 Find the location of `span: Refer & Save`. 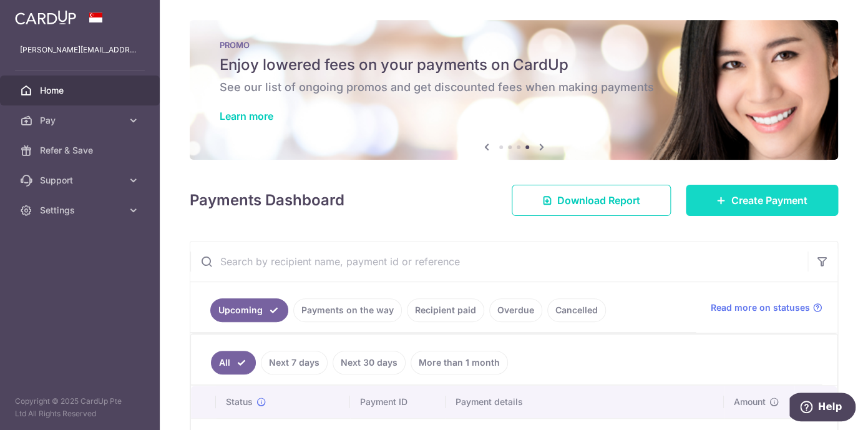

span: Refer & Save is located at coordinates (81, 150).